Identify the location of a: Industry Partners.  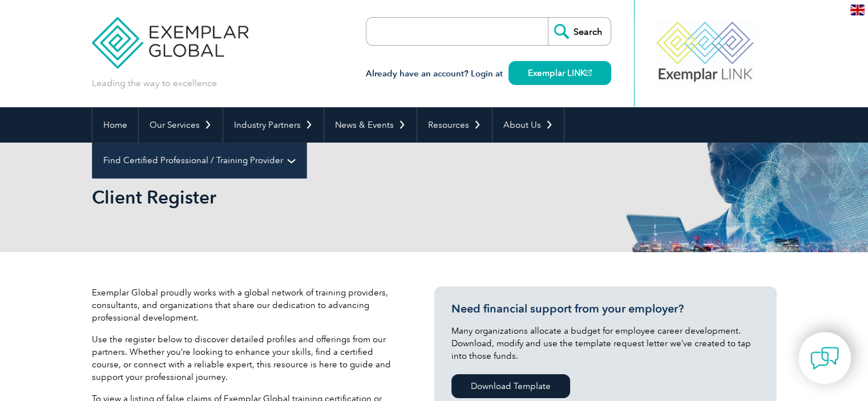
(273, 125).